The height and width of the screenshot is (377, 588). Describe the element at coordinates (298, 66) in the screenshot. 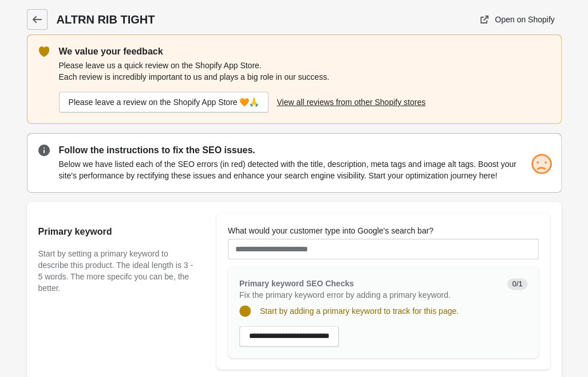

I see `p: Please leave us a quick review on the Shopify App Store.` at that location.